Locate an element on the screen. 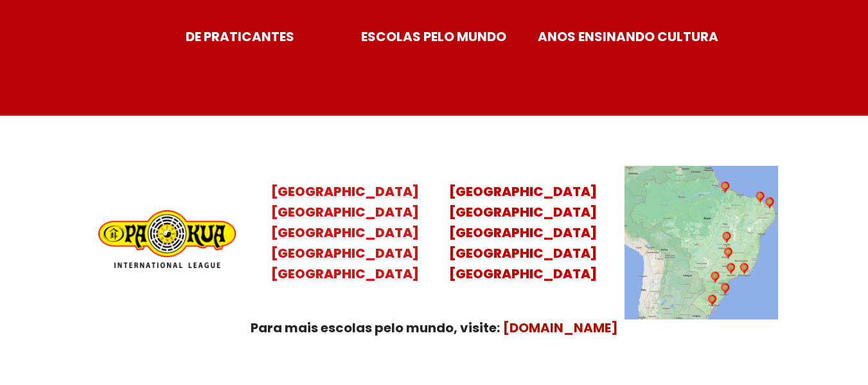 The image size is (868, 385). strong: Para mais escolas pelo mundo, visite: is located at coordinates (375, 328).